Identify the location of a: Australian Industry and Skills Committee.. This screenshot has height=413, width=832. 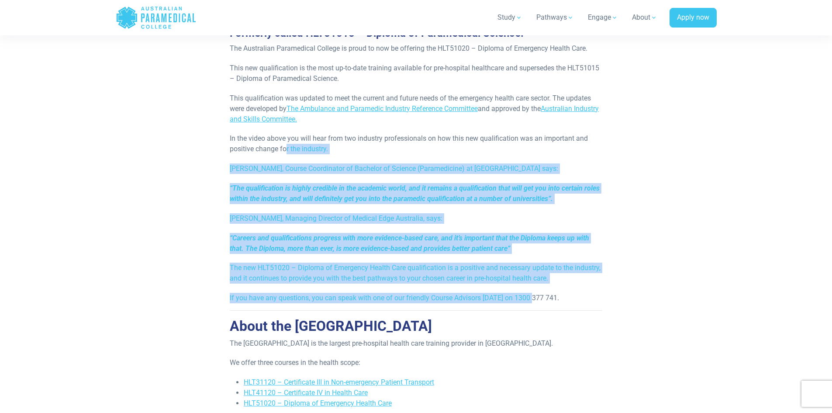
(414, 114).